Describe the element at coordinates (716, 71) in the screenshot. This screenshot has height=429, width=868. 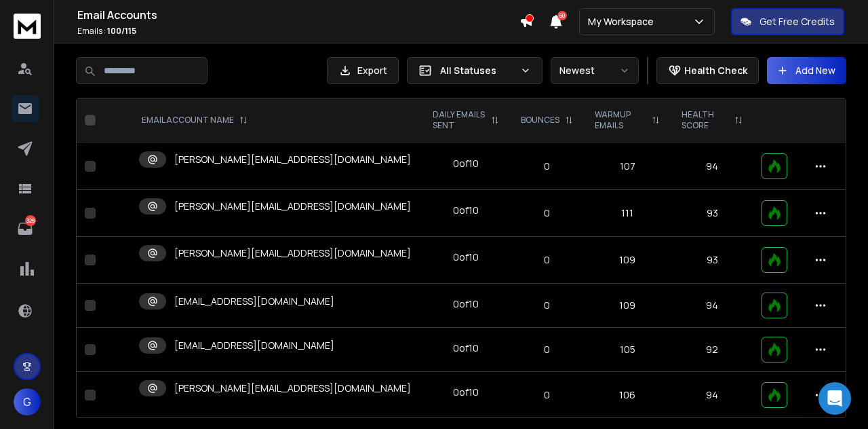
I see `p: Health Check` at that location.